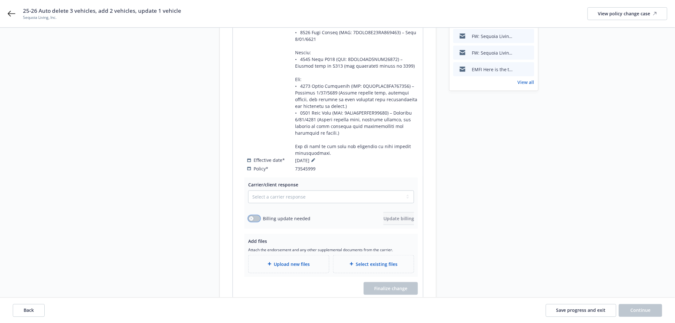 This screenshot has height=323, width=675. I want to click on div: Select existing files, so click(374, 264).